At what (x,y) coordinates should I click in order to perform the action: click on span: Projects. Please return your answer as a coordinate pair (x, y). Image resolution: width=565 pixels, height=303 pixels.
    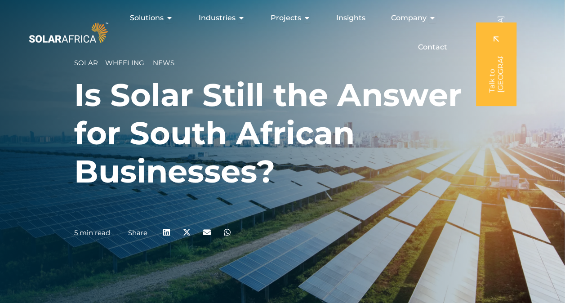
    Looking at the image, I should click on (286, 18).